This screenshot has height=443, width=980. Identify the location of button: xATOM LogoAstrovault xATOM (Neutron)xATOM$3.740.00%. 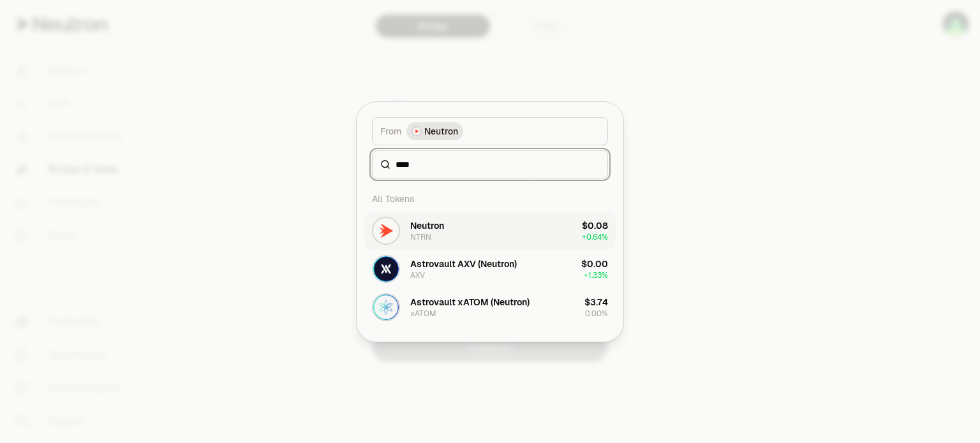
(490, 307).